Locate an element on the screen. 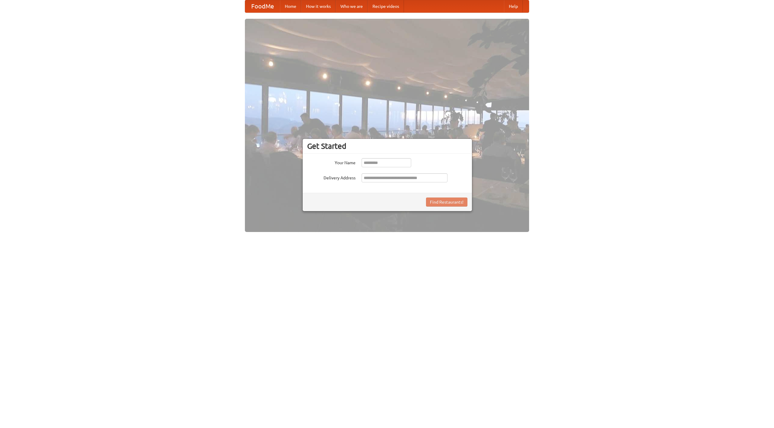 The width and height of the screenshot is (774, 428). a: How it works is located at coordinates (318, 6).